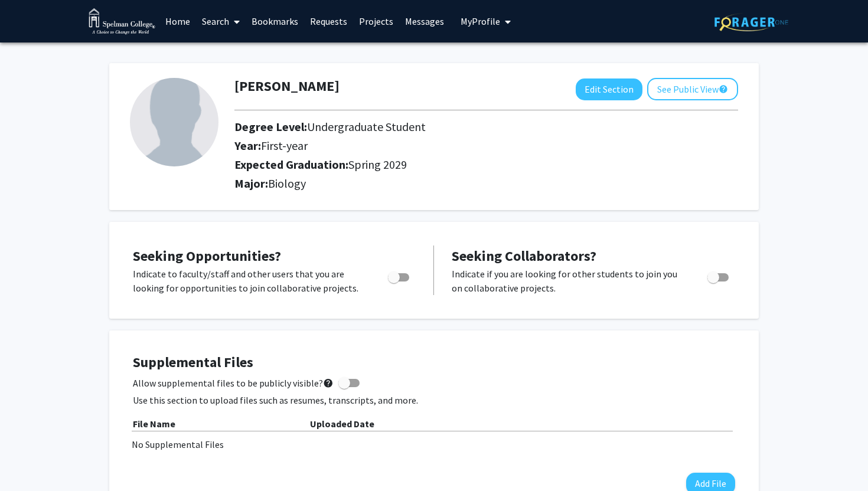 Image resolution: width=868 pixels, height=491 pixels. What do you see at coordinates (174, 123) in the screenshot?
I see `img: Profile Picture` at bounding box center [174, 123].